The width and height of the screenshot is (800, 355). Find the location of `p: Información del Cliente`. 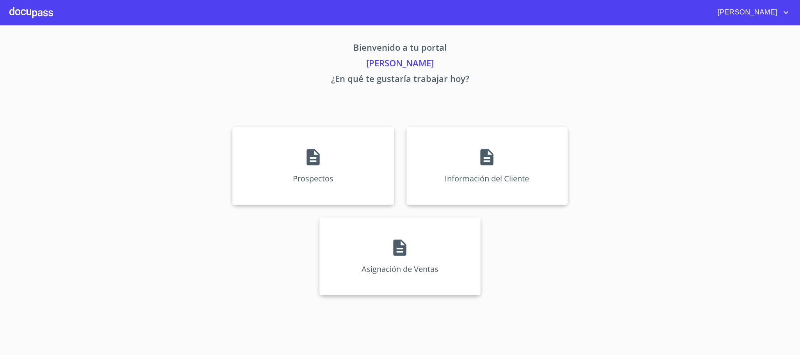

p: Información del Cliente is located at coordinates (487, 178).